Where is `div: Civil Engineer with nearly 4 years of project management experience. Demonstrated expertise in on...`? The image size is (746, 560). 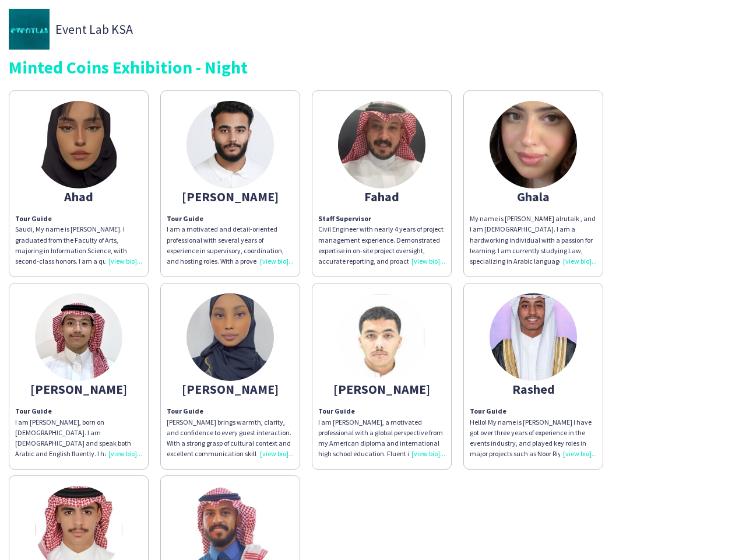 div: Civil Engineer with nearly 4 years of project management experience. Demonstrated expertise in on... is located at coordinates (382, 245).